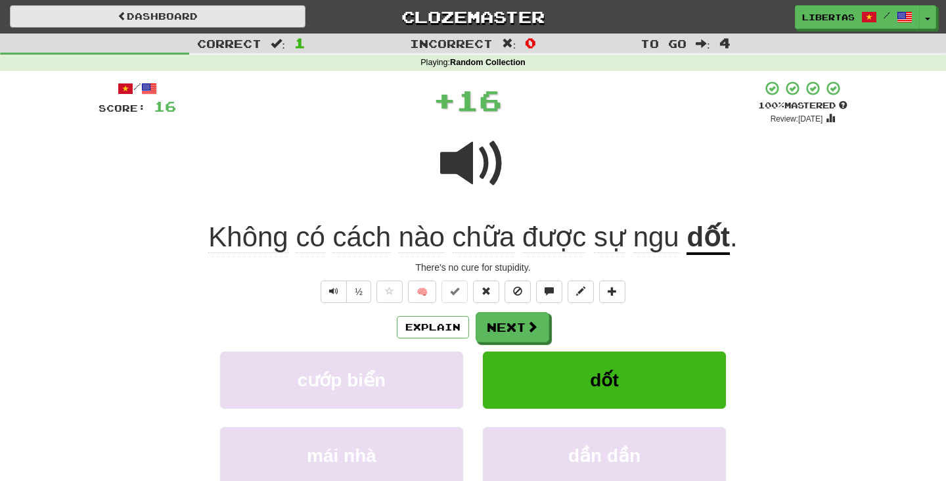 This screenshot has width=946, height=481. What do you see at coordinates (512, 327) in the screenshot?
I see `button: Next` at bounding box center [512, 327].